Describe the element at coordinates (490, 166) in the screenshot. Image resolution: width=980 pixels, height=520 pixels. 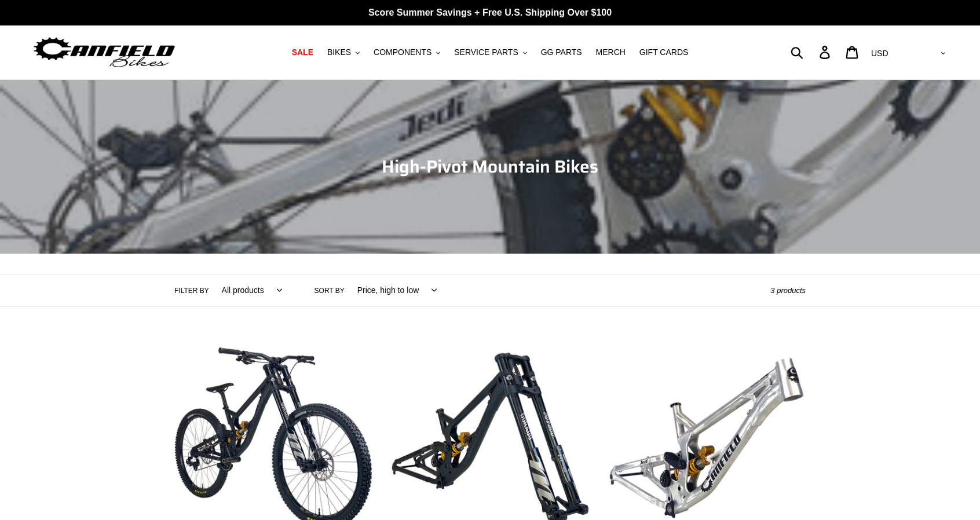
I see `span: High-Pivot Mountain Bikes` at that location.